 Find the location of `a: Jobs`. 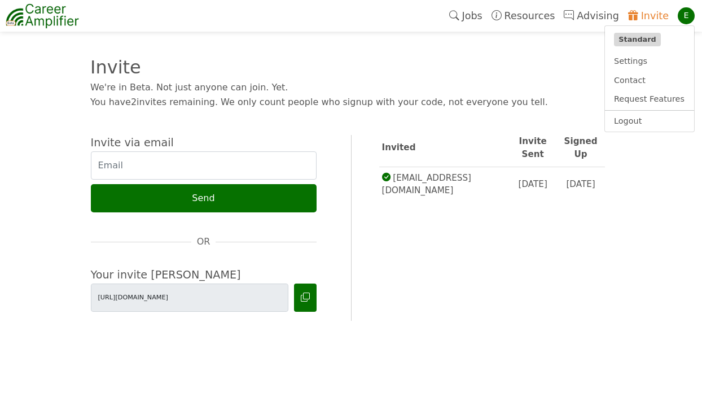

a: Jobs is located at coordinates (466, 16).